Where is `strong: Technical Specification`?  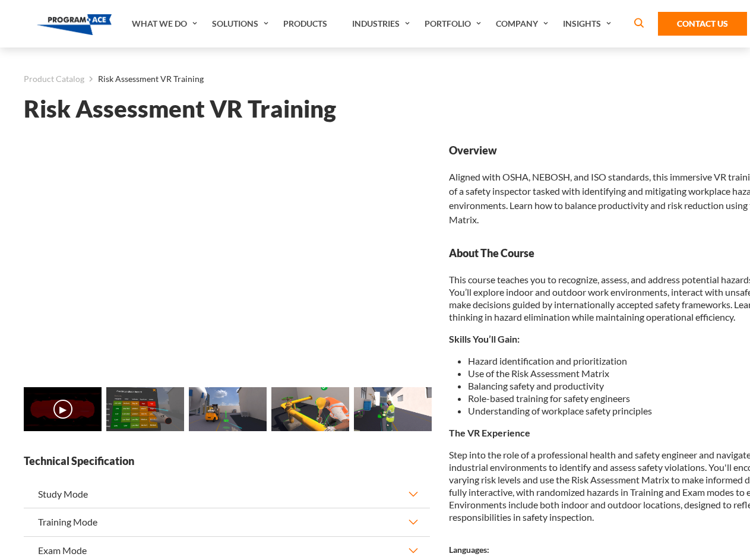
strong: Technical Specification is located at coordinates (227, 460).